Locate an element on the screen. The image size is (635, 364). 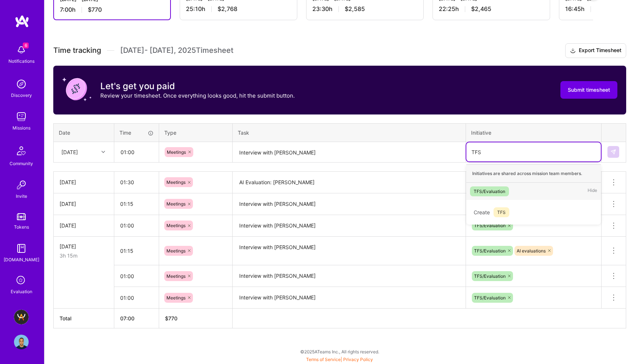
span: $2,465 is located at coordinates (481, 9).